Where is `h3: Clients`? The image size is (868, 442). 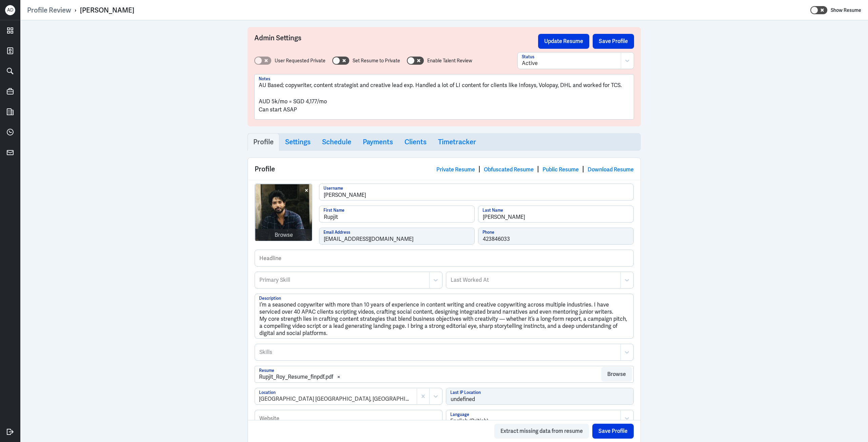 h3: Clients is located at coordinates (415, 142).